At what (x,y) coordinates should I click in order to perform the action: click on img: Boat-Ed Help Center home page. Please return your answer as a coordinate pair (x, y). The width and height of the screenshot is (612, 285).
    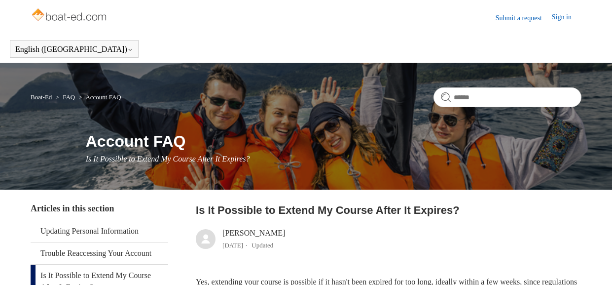
    Looking at the image, I should click on (70, 16).